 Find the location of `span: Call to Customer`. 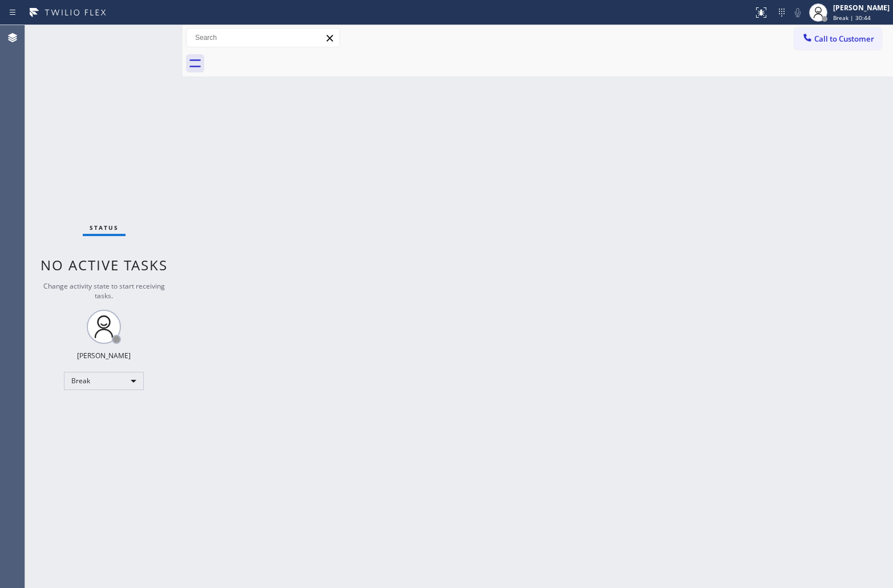

span: Call to Customer is located at coordinates (844, 39).